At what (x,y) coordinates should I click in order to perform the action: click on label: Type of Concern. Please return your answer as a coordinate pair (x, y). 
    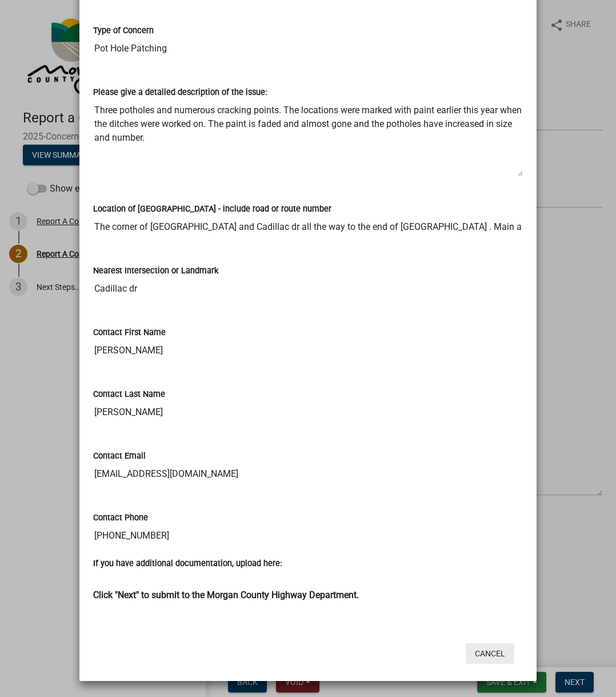
    Looking at the image, I should click on (124, 31).